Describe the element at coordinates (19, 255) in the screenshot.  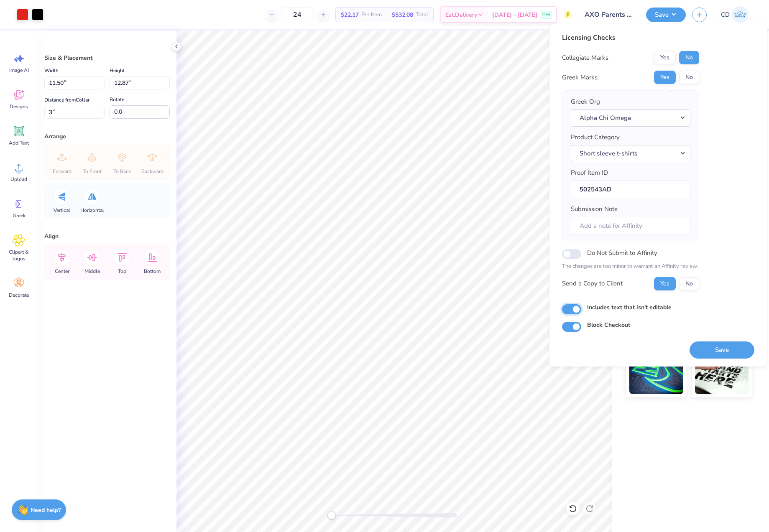
I see `span: Clipart & logos` at that location.